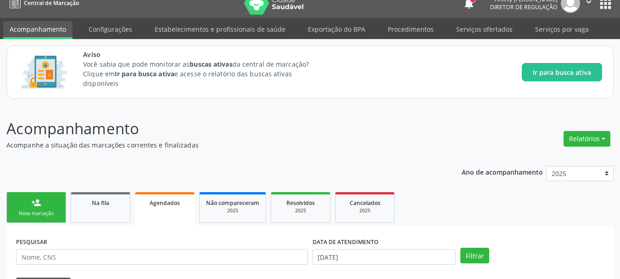 The width and height of the screenshot is (620, 279). Describe the element at coordinates (233, 202) in the screenshot. I see `span: Não compareceram` at that location.